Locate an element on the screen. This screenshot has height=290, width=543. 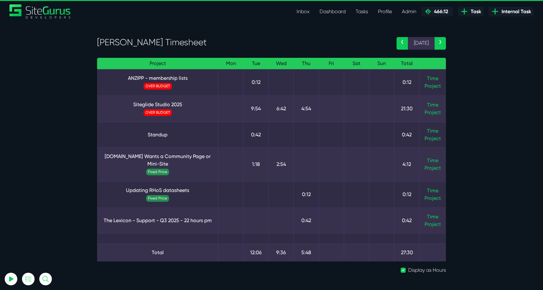
a: Profile is located at coordinates (385, 12).